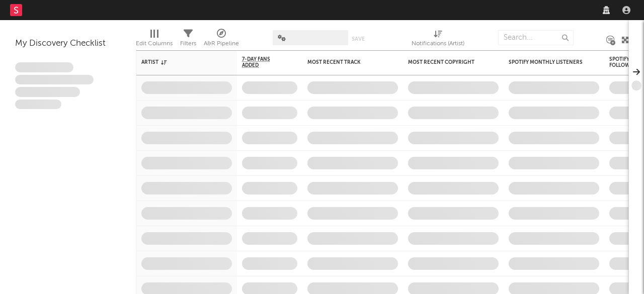 The image size is (644, 294). I want to click on span: Integer aliquet in purus et, so click(54, 80).